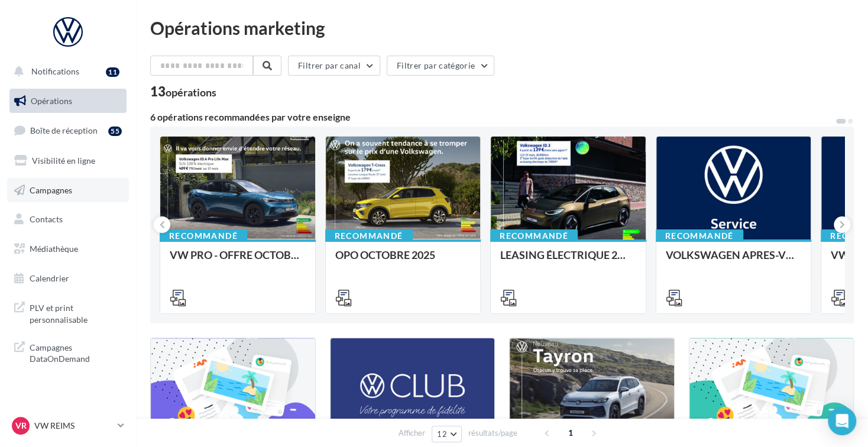 The width and height of the screenshot is (868, 447). Describe the element at coordinates (68, 101) in the screenshot. I see `a: Opérations` at that location.